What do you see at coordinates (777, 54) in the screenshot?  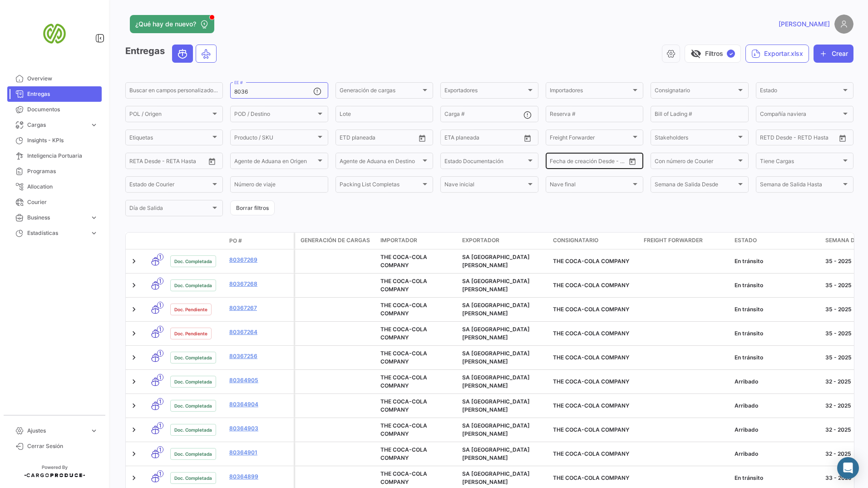 I see `button: Exportar.xlsx` at bounding box center [777, 54].